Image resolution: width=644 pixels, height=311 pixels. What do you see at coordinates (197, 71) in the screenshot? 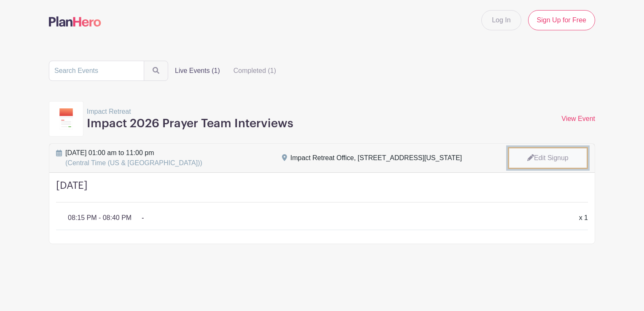
I see `label: Live Events (1)` at bounding box center [197, 71].